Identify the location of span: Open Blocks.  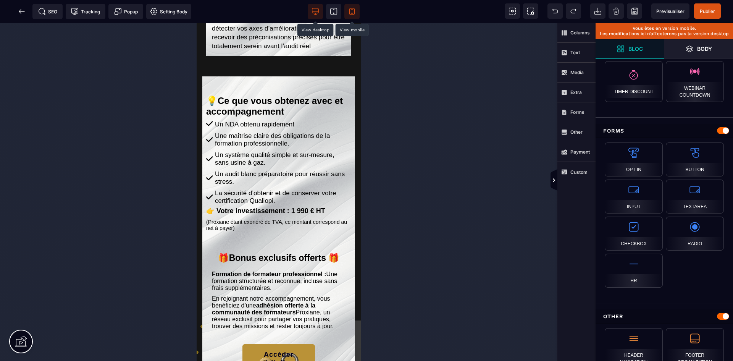
(630, 49).